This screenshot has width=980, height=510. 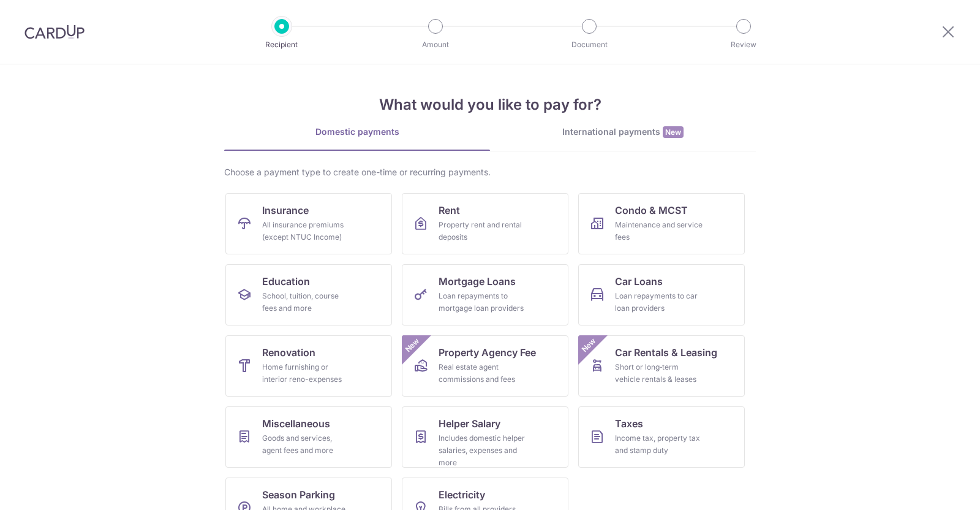 I want to click on img: CardUp, so click(x=54, y=32).